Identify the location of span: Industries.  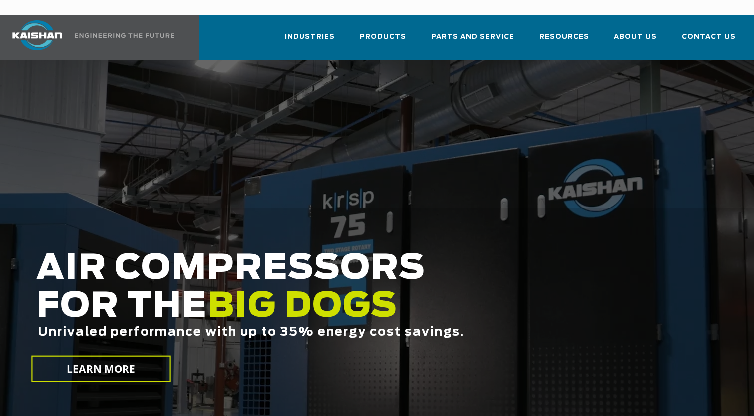
(310, 37).